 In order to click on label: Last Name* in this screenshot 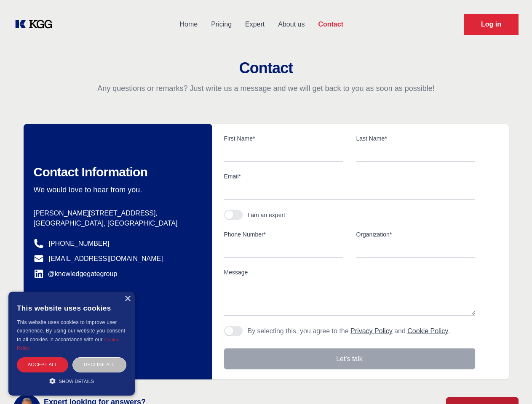, I will do `click(416, 139)`.